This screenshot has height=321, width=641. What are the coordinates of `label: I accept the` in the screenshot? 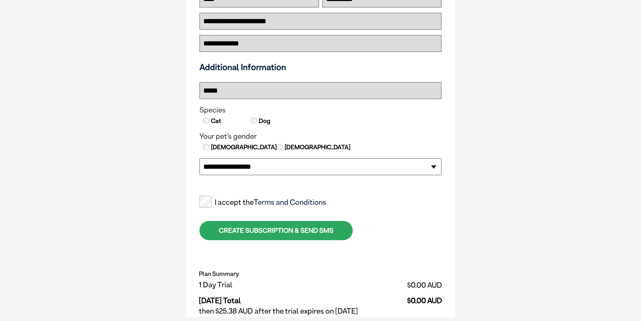 It's located at (263, 202).